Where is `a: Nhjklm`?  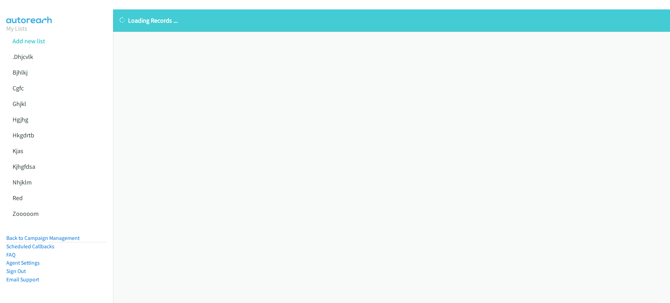 a: Nhjklm is located at coordinates (22, 182).